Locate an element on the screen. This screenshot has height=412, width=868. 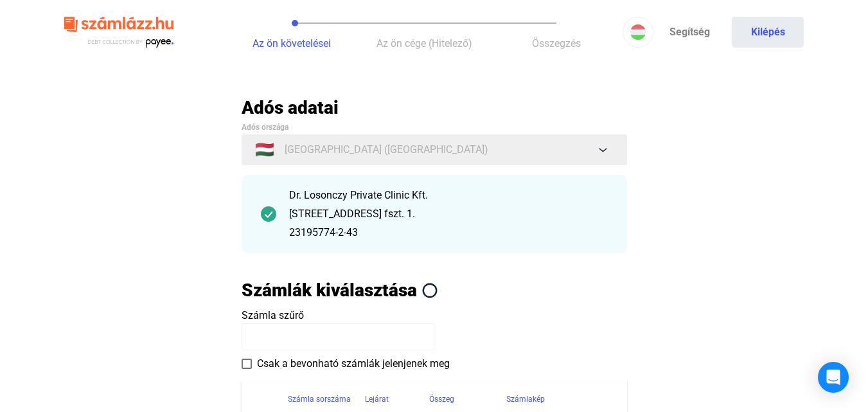
h2: Számlák kiválasztása is located at coordinates (329, 290).